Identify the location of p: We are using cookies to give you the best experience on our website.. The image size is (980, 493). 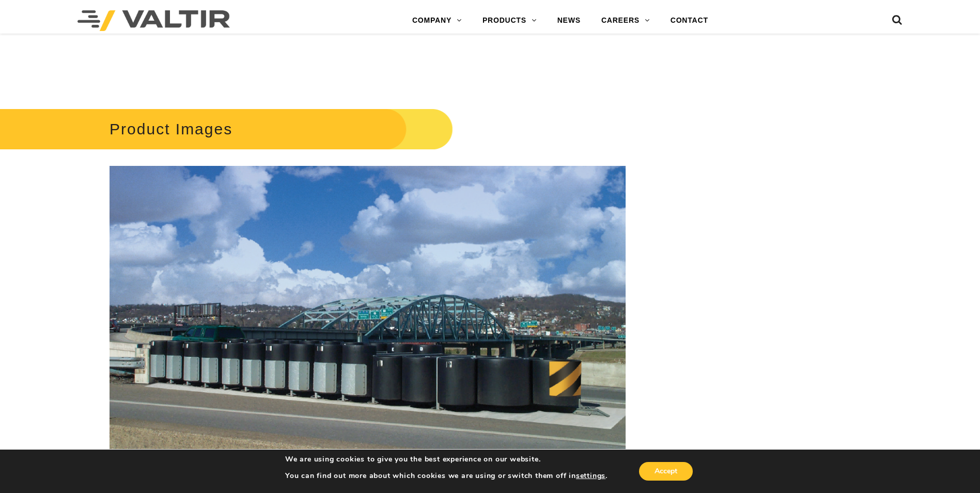
(447, 459).